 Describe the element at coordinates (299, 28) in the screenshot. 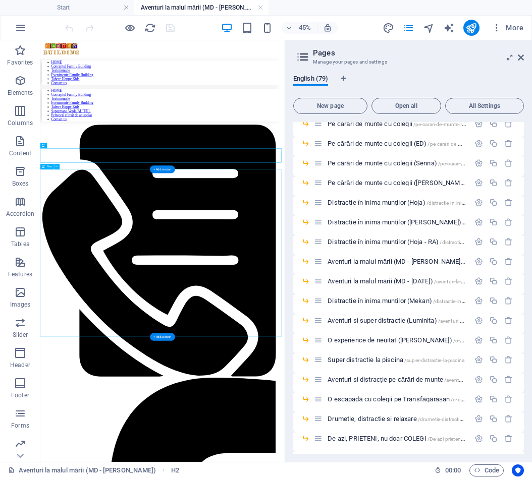

I see `button: 45%` at that location.